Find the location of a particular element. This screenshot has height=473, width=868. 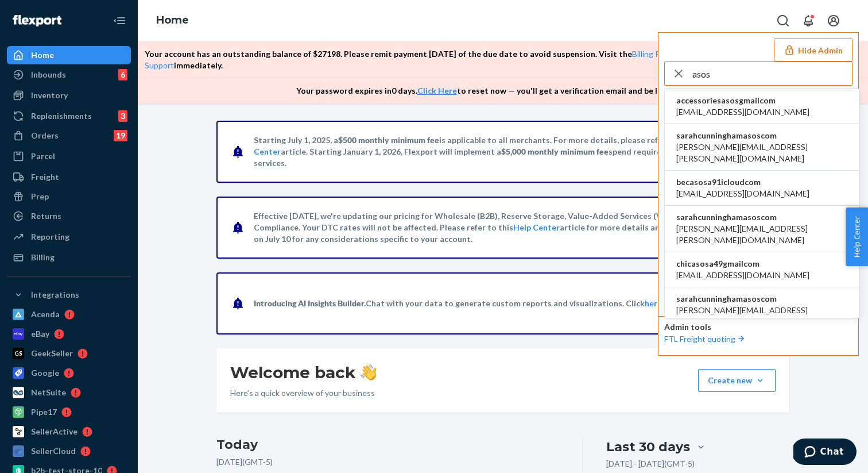

a: Pipe17 is located at coordinates (69, 412).